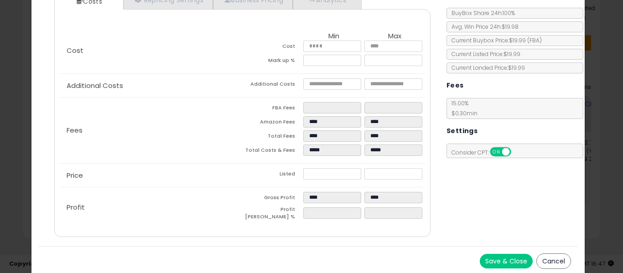 This screenshot has height=273, width=623. Describe the element at coordinates (462, 108) in the screenshot. I see `span: 15.00 %` at that location.